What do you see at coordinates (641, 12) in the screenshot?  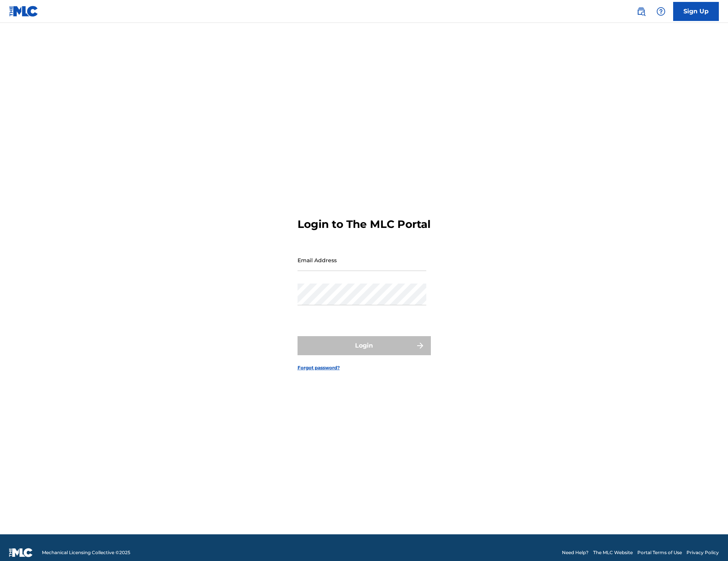 I see `a: Public Search` at bounding box center [641, 12].